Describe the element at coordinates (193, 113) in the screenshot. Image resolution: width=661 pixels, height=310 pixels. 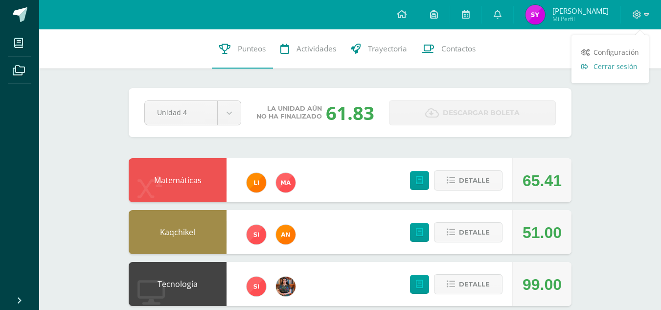
I see `a: Unidad 4` at that location.